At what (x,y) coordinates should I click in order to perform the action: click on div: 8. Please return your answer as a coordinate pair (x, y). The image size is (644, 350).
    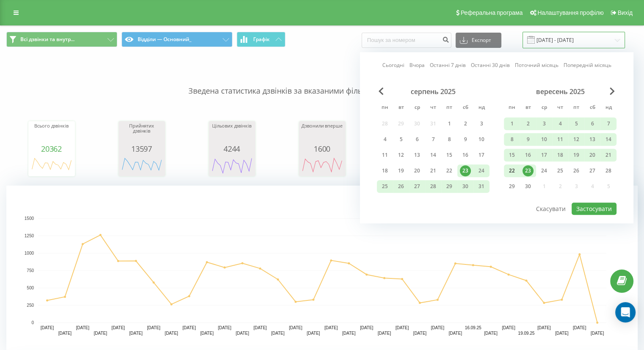
    Looking at the image, I should click on (449, 139).